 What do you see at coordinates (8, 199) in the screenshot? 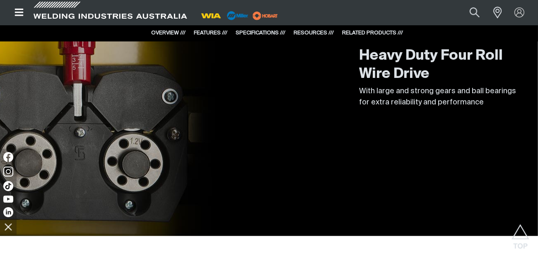
I see `img: YouTube` at bounding box center [8, 199].